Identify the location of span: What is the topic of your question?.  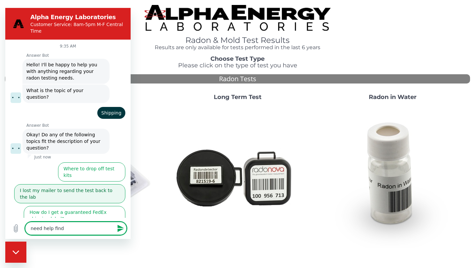
(50, 86).